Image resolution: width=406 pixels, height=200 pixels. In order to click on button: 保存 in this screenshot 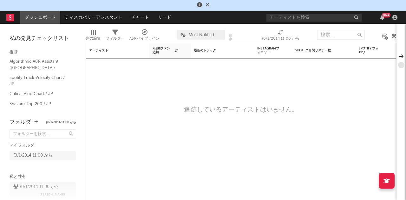, I will do `click(230, 37)`.